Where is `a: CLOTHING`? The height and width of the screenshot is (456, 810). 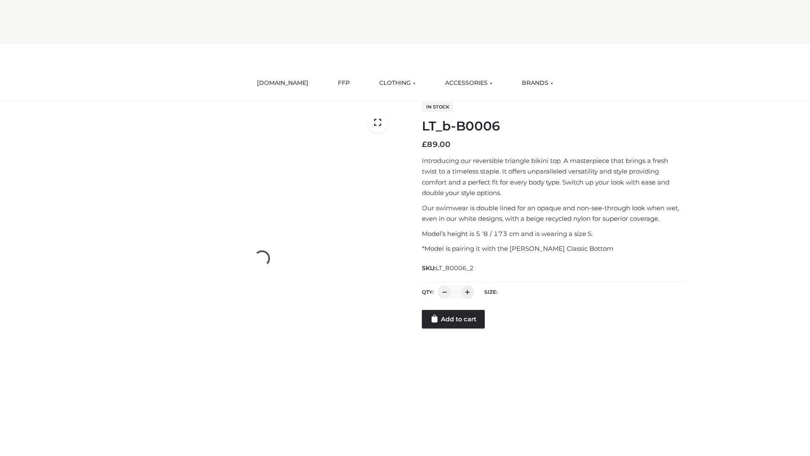 a: CLOTHING is located at coordinates (397, 83).